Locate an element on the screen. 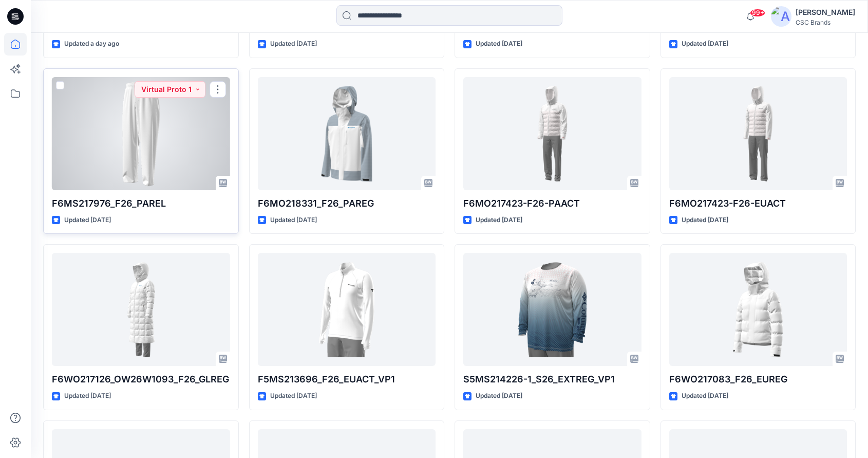  p: F6MS217976_F26_PAREL is located at coordinates (141, 204).